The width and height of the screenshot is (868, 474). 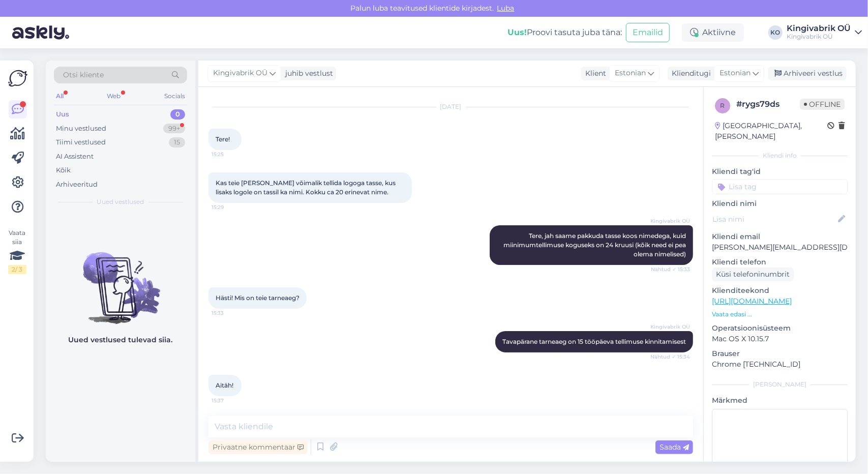 What do you see at coordinates (780, 237) in the screenshot?
I see `p: Kliendi email` at bounding box center [780, 237].